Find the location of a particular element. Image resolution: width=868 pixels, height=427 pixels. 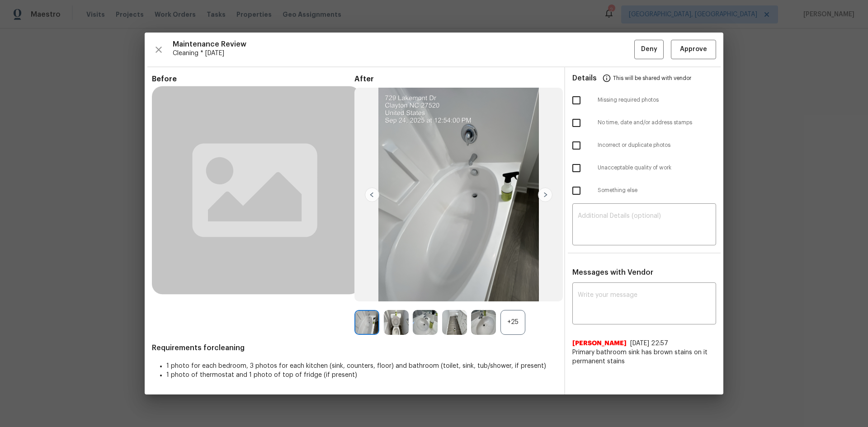

span: Unacceptable quality of work is located at coordinates (657, 168).